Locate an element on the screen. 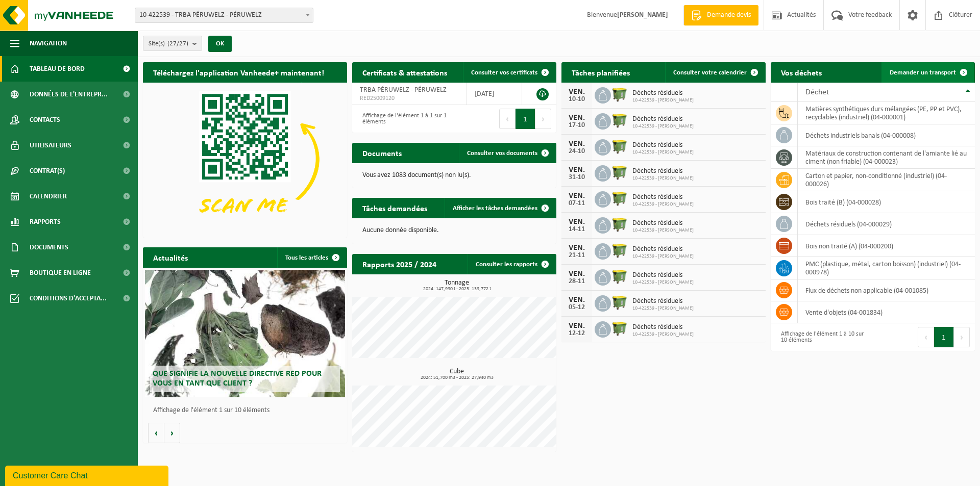 This screenshot has height=486, width=980. h3: Cube is located at coordinates (457, 374).